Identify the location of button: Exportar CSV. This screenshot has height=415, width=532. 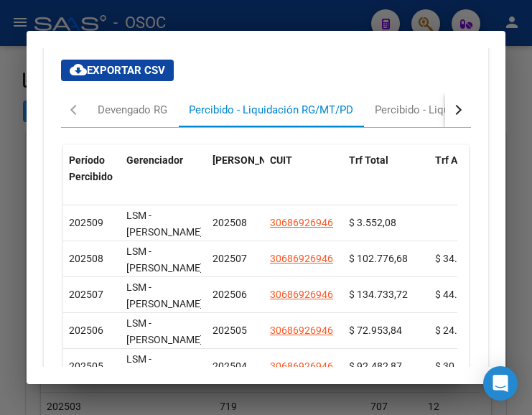
(117, 70).